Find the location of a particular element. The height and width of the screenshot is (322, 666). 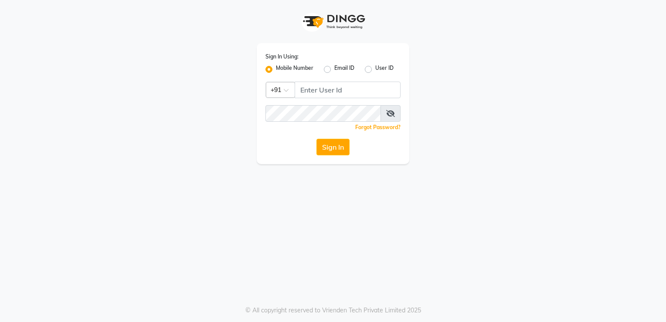

label: User ID is located at coordinates (385, 69).